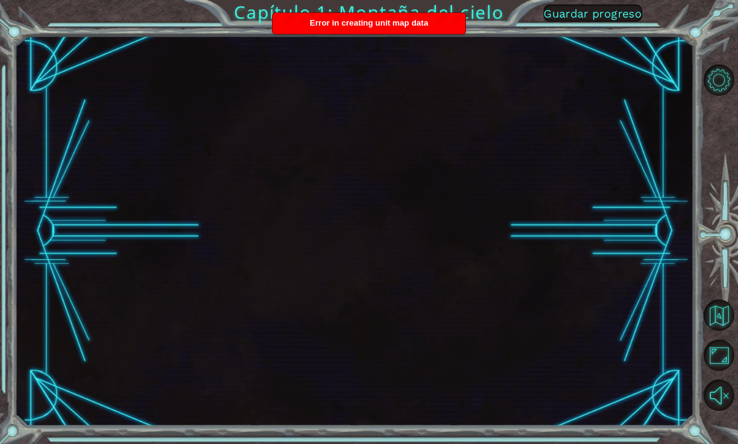 This screenshot has height=444, width=738. What do you see at coordinates (719, 80) in the screenshot?
I see `button: Opciones de nivel` at bounding box center [719, 80].